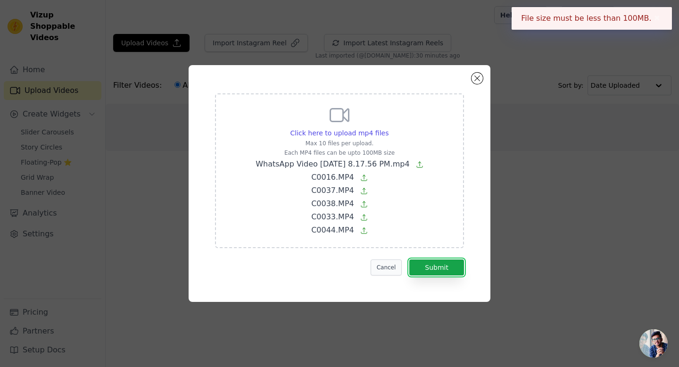  Describe the element at coordinates (339, 153) in the screenshot. I see `p: Each MP4 files can be upto 100MB size` at that location.